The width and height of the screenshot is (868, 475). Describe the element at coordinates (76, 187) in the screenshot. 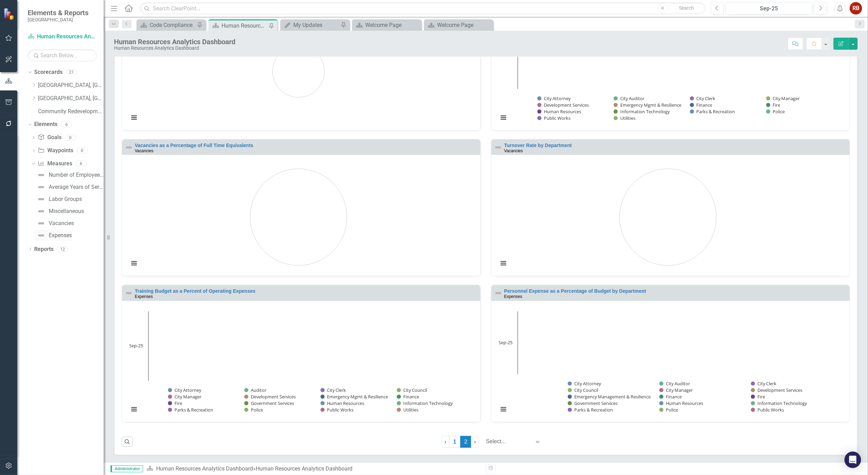

I see `div: Average Years of Service` at that location.